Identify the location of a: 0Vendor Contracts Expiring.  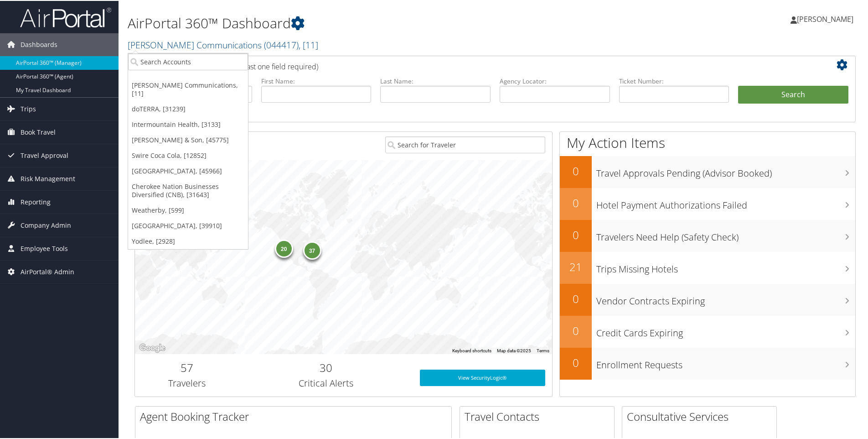
(707, 299).